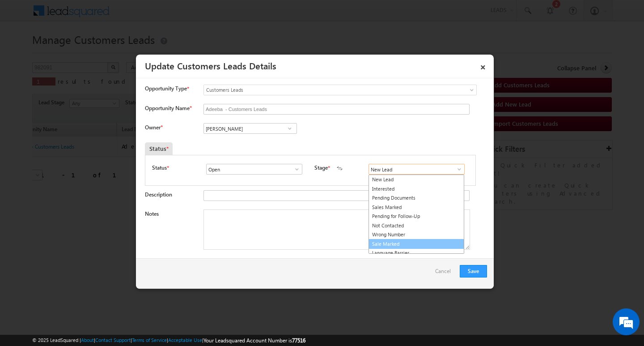  What do you see at coordinates (340, 90) in the screenshot?
I see `a: Customers Leads` at bounding box center [340, 90].